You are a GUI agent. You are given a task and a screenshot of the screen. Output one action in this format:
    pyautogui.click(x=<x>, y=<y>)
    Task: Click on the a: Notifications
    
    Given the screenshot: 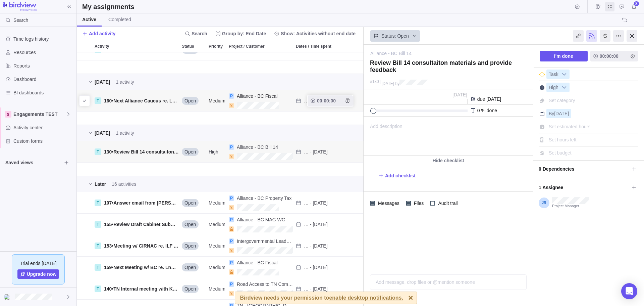 What is the action you would take?
    pyautogui.click(x=634, y=7)
    